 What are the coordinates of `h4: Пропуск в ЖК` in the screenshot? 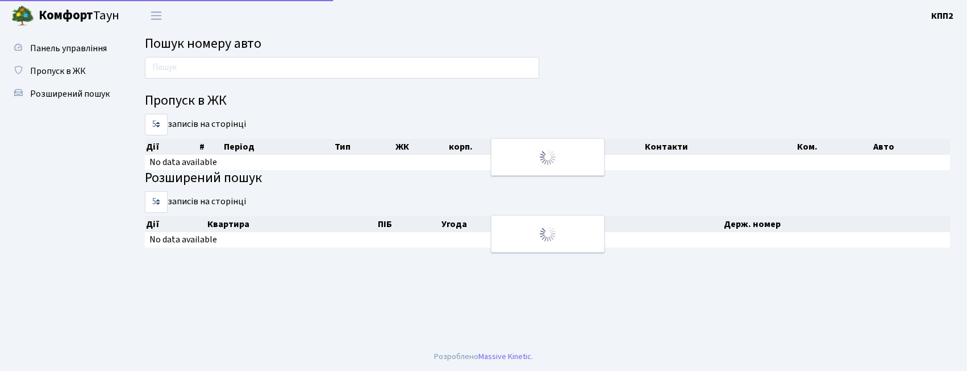 It's located at (547, 101).